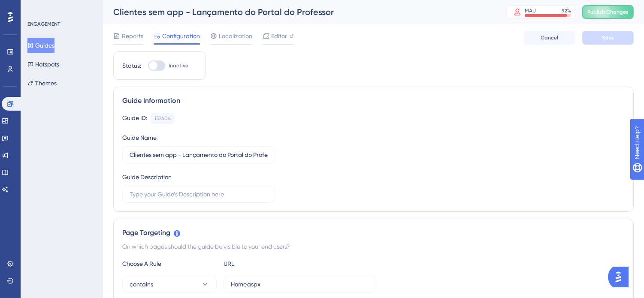  I want to click on button: Publish Changes, so click(608, 12).